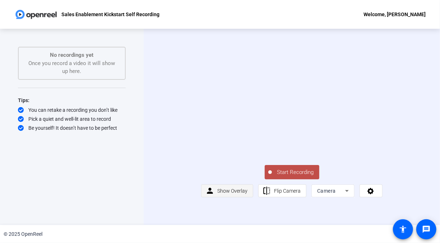  Describe the element at coordinates (72, 119) in the screenshot. I see `div: Pick a quiet and well-lit area to record` at that location.